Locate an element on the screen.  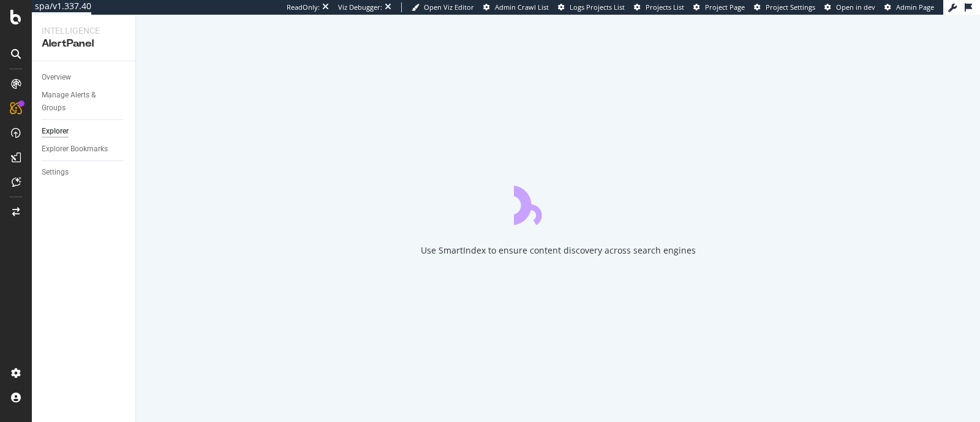
a: Project Page is located at coordinates (719, 8).